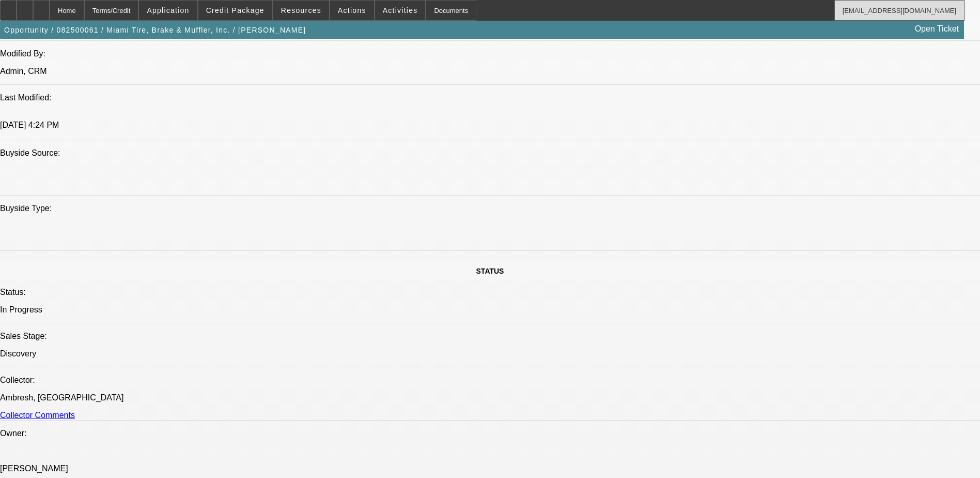  What do you see at coordinates (168, 11) in the screenshot?
I see `button: Application` at bounding box center [168, 11].